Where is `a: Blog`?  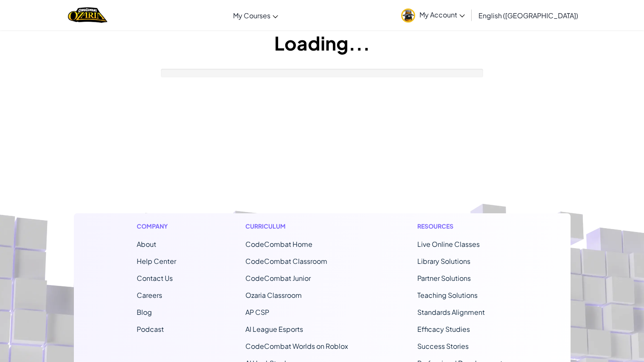
a: Blog is located at coordinates (144, 312).